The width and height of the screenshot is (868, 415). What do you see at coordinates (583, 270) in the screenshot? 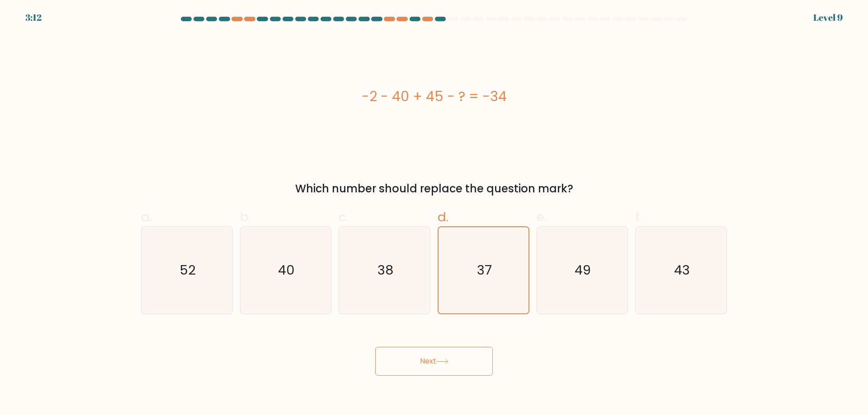
I see `text: 49` at bounding box center [583, 270].